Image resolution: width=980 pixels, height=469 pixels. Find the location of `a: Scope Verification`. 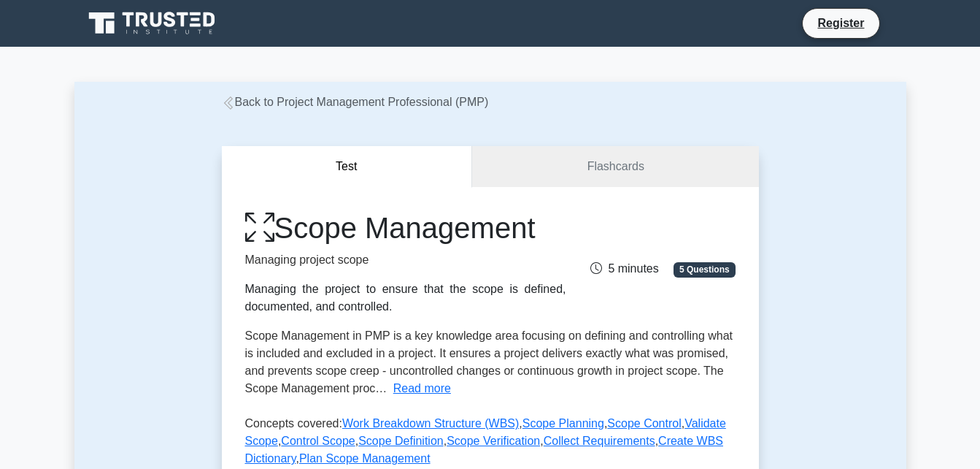

a: Scope Verification is located at coordinates (493, 440).